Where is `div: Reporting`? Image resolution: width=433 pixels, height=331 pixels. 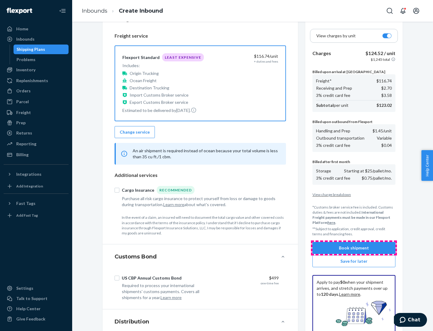 div: Reporting is located at coordinates (26, 144).